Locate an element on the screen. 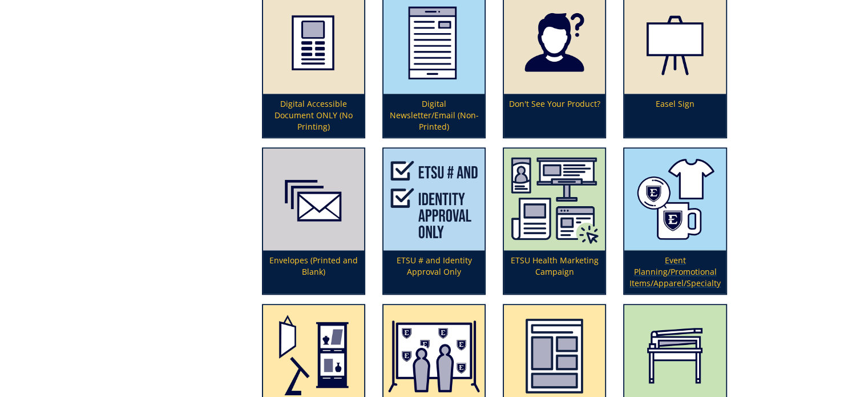 The height and width of the screenshot is (397, 868). p: Envelopes (Printed and Blank) is located at coordinates (313, 272).